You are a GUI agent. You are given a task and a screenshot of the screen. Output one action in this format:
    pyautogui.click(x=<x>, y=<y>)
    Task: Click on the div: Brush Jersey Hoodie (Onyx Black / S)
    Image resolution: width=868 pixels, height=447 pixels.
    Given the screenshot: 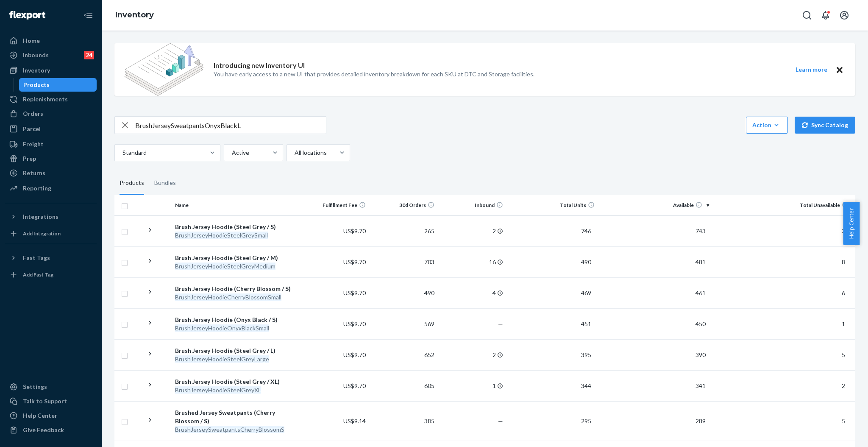 What is the action you would take?
    pyautogui.click(x=236, y=320)
    